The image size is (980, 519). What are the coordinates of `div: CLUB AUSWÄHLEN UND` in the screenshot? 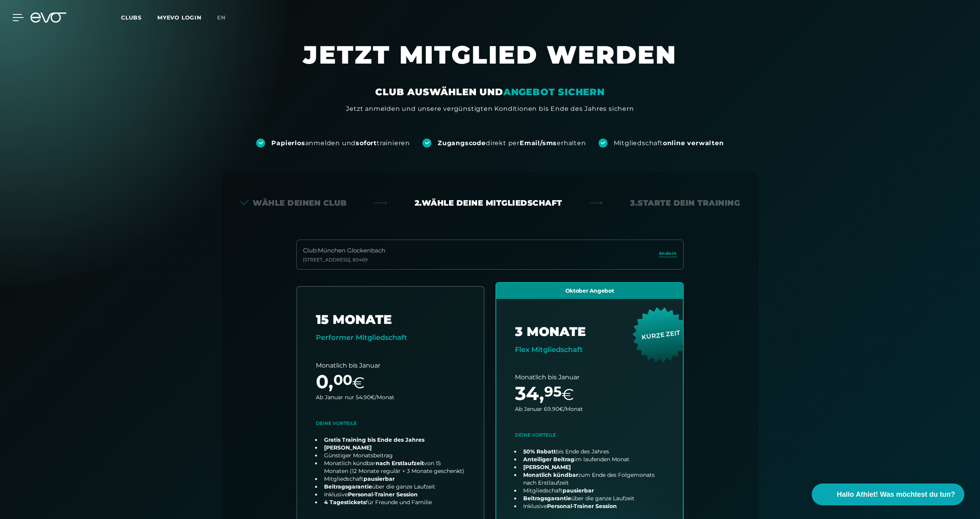 It's located at (490, 92).